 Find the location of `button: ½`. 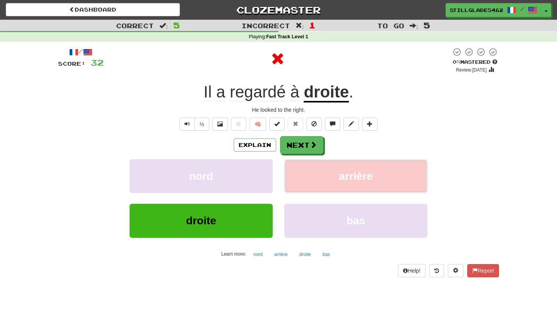

button: ½ is located at coordinates (202, 124).